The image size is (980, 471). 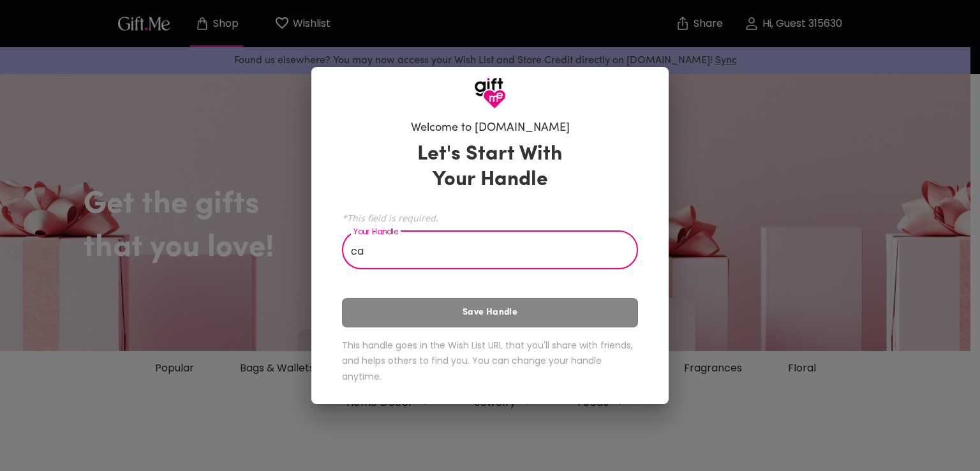 I want to click on h6: This handle goes in the Wish List URL that you'll share with friends, and helps others to find yo..., so click(x=490, y=362).